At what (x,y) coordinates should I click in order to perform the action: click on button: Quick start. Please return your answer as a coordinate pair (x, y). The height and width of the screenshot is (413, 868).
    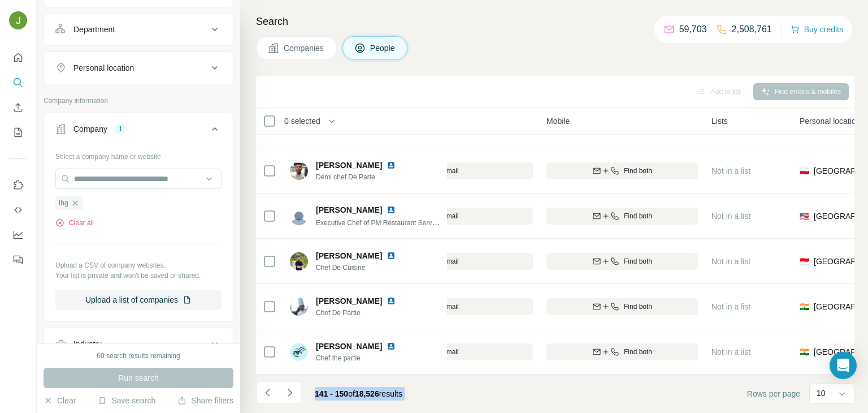
    Looking at the image, I should click on (18, 57).